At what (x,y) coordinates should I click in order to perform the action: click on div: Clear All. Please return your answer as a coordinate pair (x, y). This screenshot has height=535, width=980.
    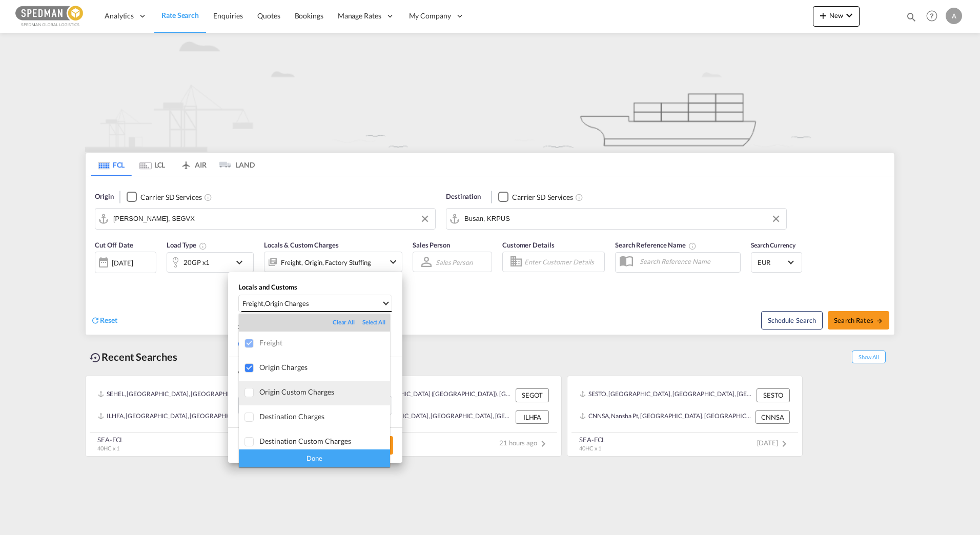
    Looking at the image, I should click on (347, 322).